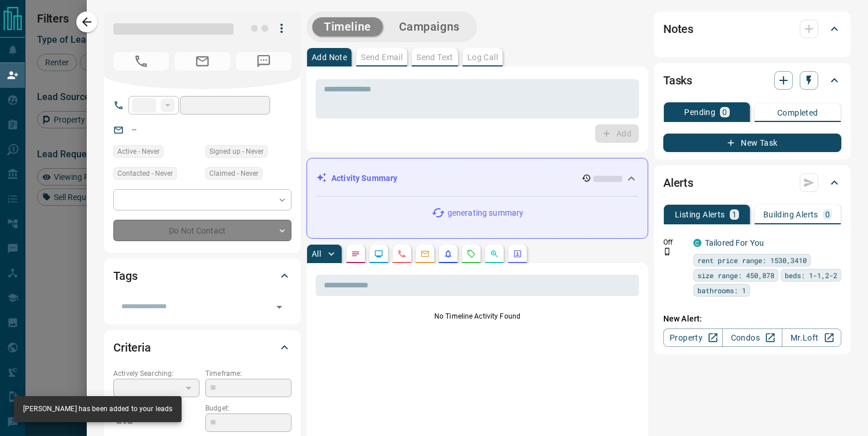 Image resolution: width=868 pixels, height=436 pixels. What do you see at coordinates (752, 80) in the screenshot?
I see `div: Tasks` at bounding box center [752, 80].